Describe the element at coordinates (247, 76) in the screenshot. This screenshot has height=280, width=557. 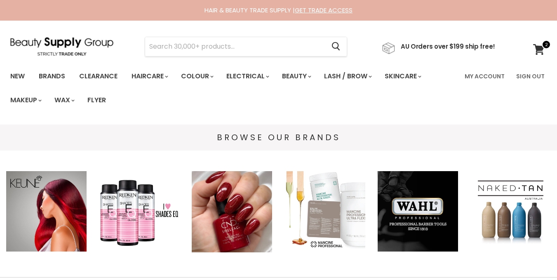
I see `a: Electrical` at that location.